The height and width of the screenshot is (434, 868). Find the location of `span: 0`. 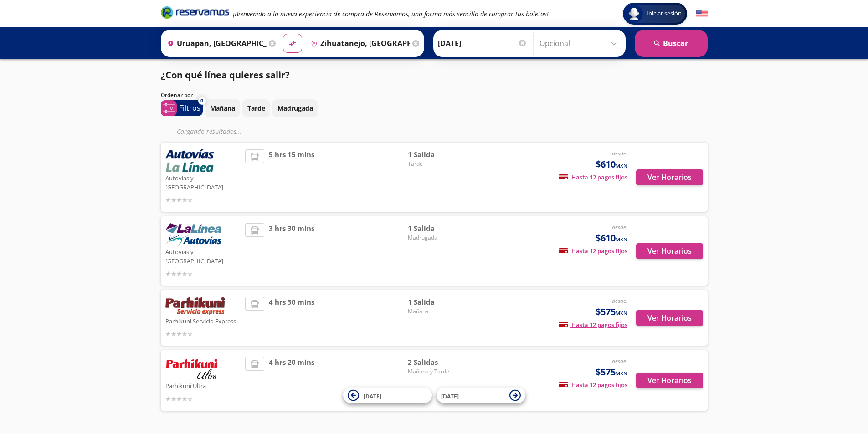

span: 0 is located at coordinates (202, 101).